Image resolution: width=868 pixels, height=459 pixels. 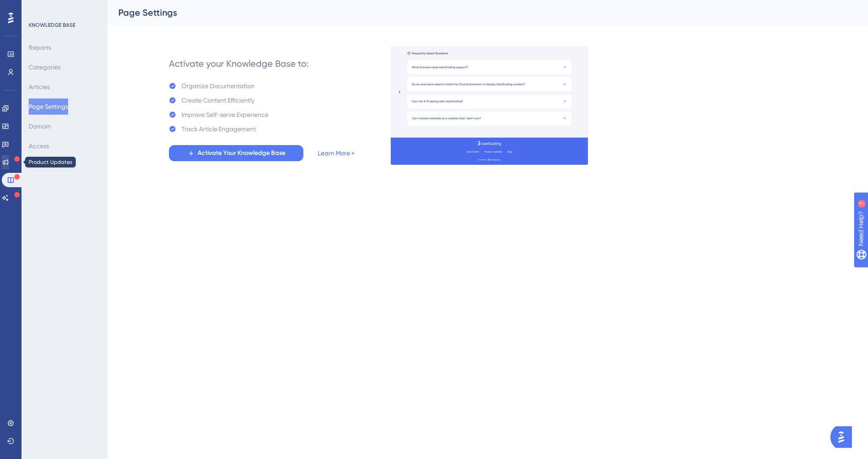 What do you see at coordinates (217, 100) in the screenshot?
I see `div: Create Content Efficiently` at bounding box center [217, 100].